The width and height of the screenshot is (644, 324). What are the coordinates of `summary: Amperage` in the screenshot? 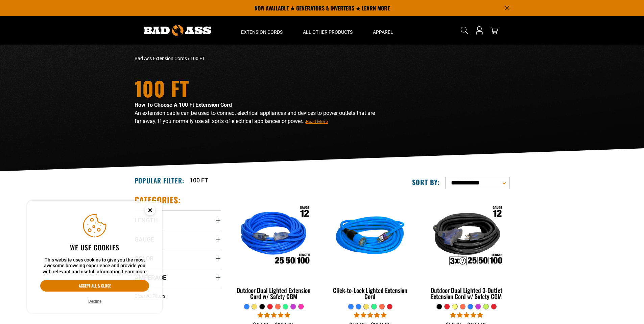 It's located at (178, 277).